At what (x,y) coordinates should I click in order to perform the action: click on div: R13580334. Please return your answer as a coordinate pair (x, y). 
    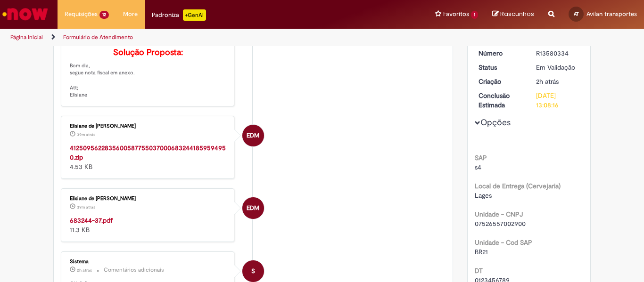
    Looking at the image, I should click on (557, 53).